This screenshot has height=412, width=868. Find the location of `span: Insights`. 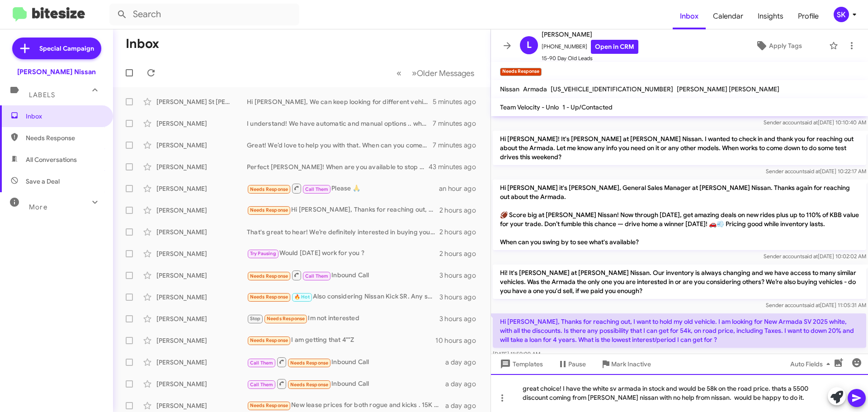

span: Insights is located at coordinates (770, 16).